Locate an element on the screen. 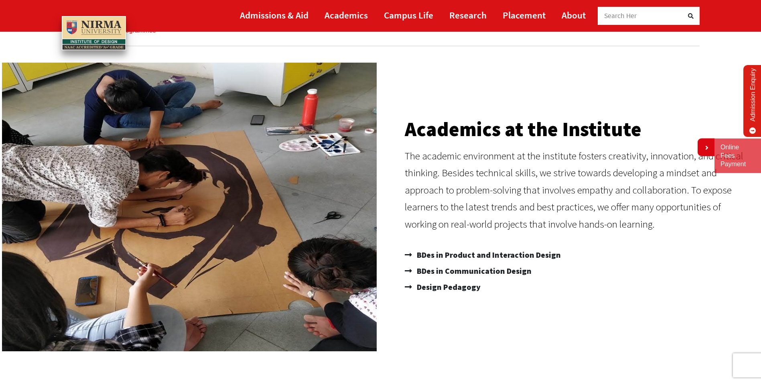  a: Placement is located at coordinates (524, 15).